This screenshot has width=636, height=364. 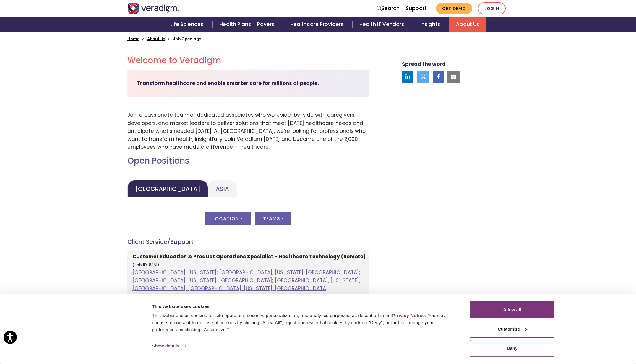 What do you see at coordinates (248, 131) in the screenshot?
I see `p: Join a passionate team of dedicated associates who work side-by-side with caregivers, developers,...` at bounding box center [248, 131].